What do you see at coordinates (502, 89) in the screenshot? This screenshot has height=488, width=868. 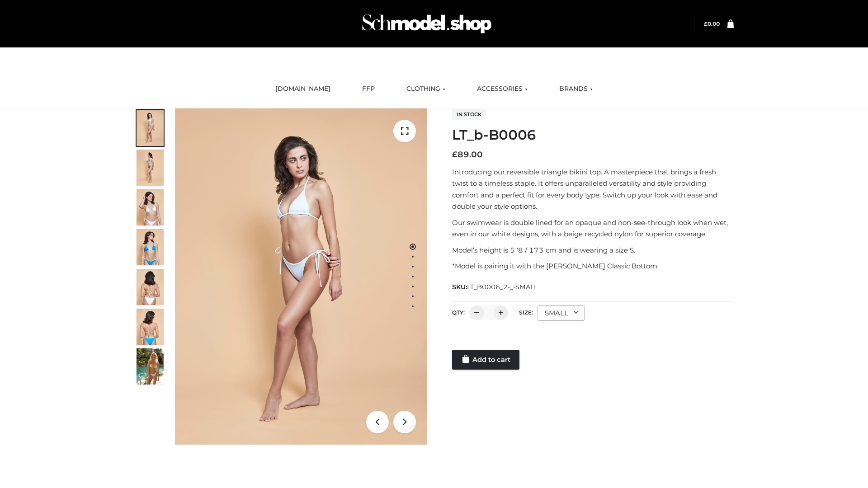 I see `a: ACCESSORIES` at bounding box center [502, 89].